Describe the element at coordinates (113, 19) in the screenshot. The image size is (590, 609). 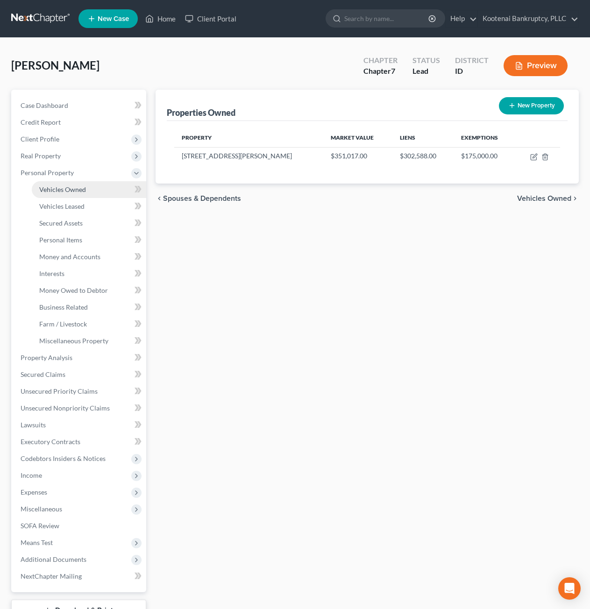
I see `span: New Case` at that location.